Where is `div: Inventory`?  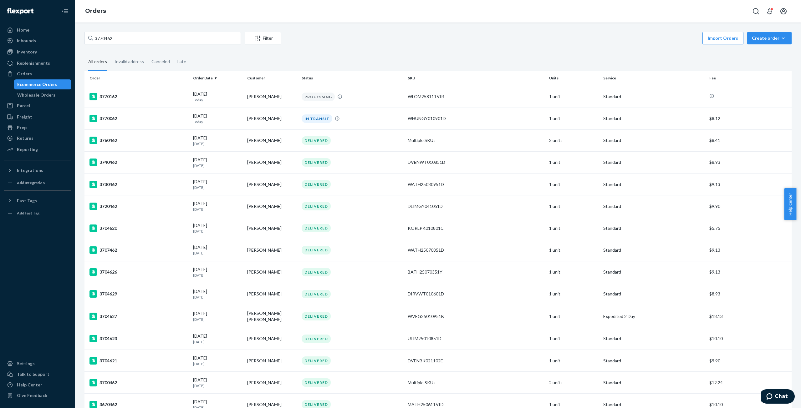
div: Inventory is located at coordinates (27, 52).